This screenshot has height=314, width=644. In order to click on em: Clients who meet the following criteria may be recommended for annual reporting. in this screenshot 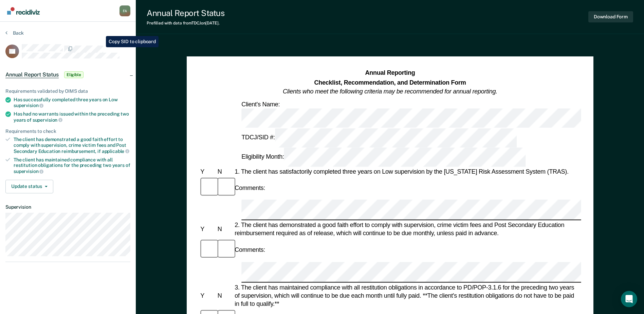, I will do `click(390, 91)`.